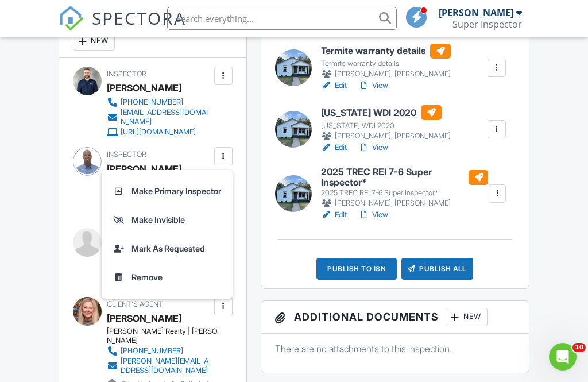 Image resolution: width=588 pixels, height=382 pixels. I want to click on span: 10, so click(579, 348).